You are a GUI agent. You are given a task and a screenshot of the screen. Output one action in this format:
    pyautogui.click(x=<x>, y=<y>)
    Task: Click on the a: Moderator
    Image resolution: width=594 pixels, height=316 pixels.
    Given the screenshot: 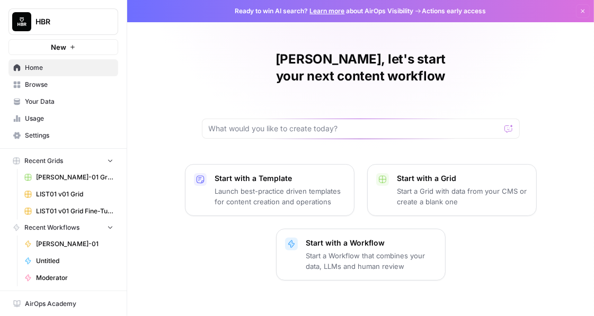 What is the action you would take?
    pyautogui.click(x=69, y=278)
    